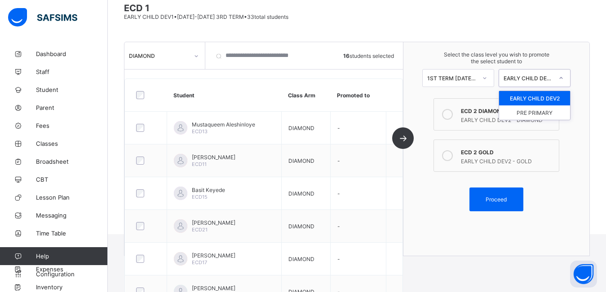 The image size is (606, 292). What do you see at coordinates (496, 58) in the screenshot?
I see `span: Select the class level you wish to promote the select student to` at bounding box center [496, 58].